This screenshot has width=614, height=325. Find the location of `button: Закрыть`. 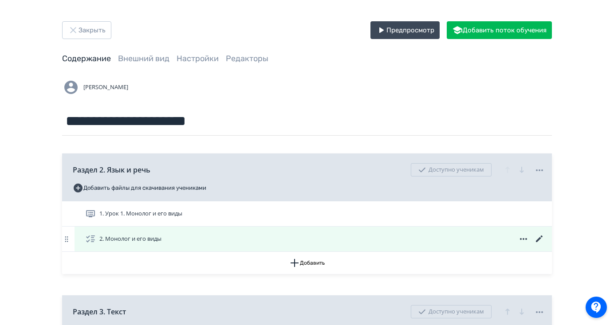

button: Закрыть is located at coordinates (87, 30).